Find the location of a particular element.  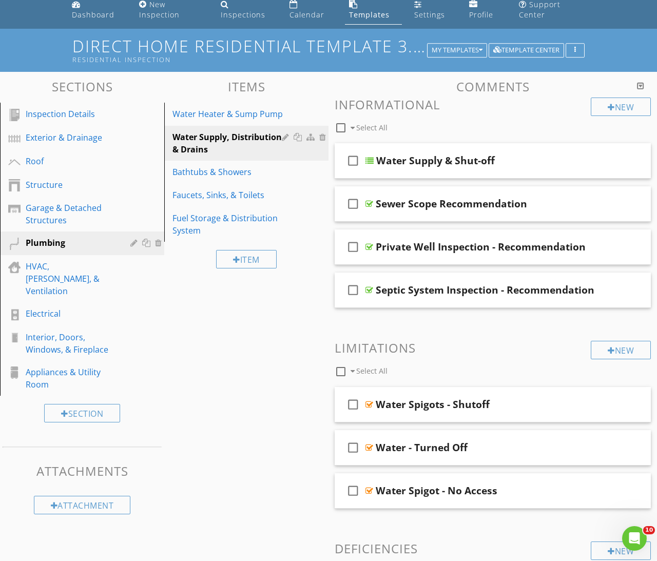

div: Appliances & Utility Room is located at coordinates (70, 378).